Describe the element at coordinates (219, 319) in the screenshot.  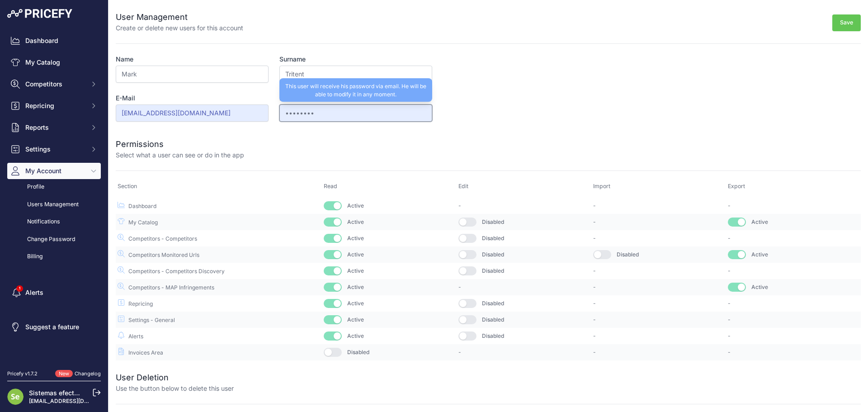
I see `p: Settings - General` at that location.